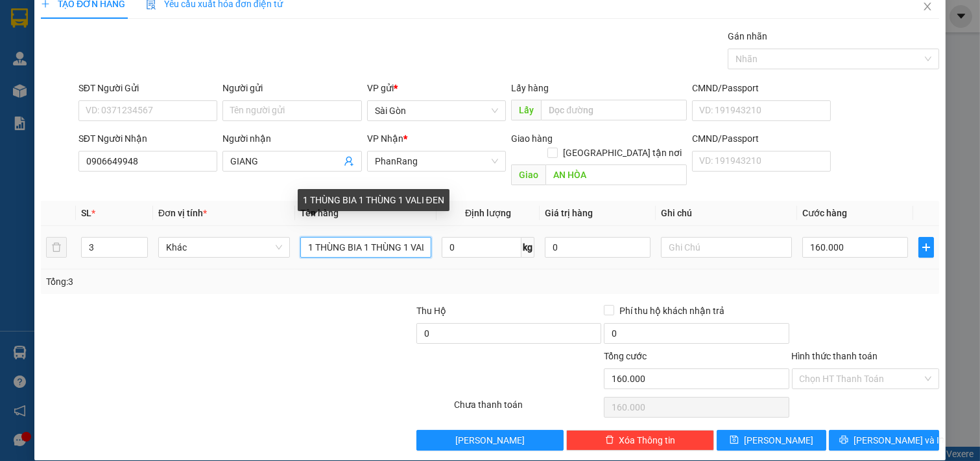 The width and height of the screenshot is (980, 461). Describe the element at coordinates (292, 138) in the screenshot. I see `div: Người nhận` at that location.